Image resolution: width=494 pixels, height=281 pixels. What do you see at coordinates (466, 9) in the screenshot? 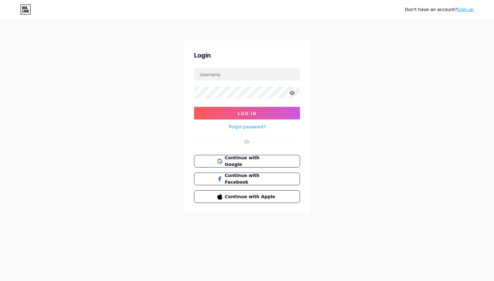
I see `a: Sign up` at bounding box center [466, 9].